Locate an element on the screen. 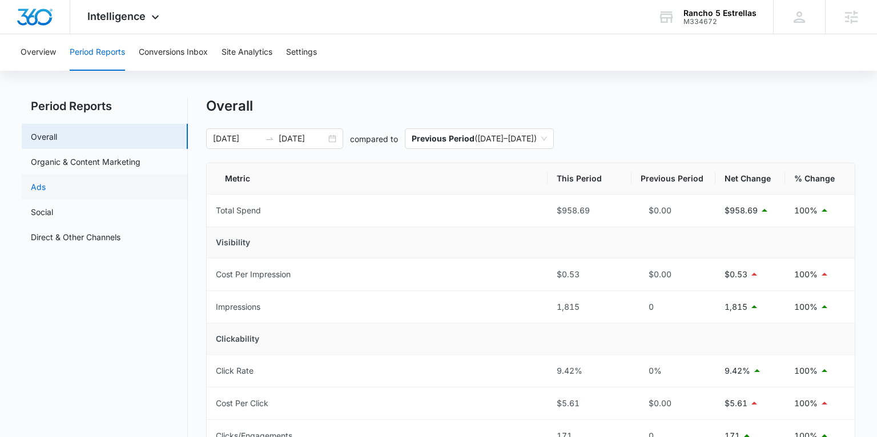 This screenshot has height=437, width=877. td: Visibility is located at coordinates (530, 243).